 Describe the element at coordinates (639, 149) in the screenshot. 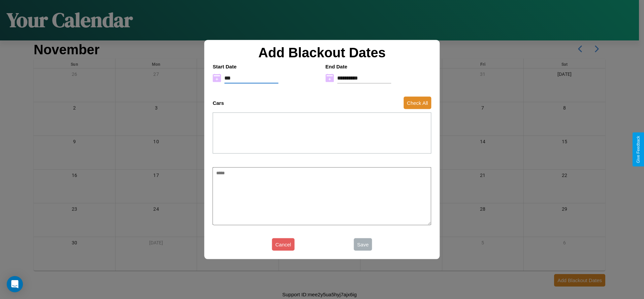

I see `div: Give Feedback` at that location.